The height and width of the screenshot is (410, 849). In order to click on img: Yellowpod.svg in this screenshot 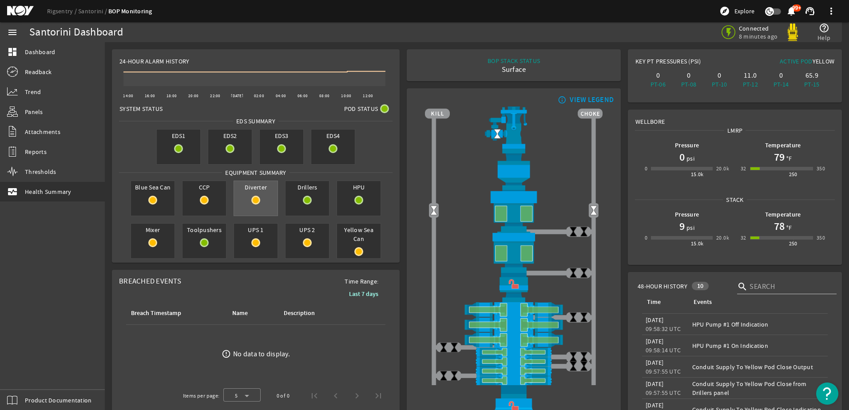, I will do `click(792, 32)`.